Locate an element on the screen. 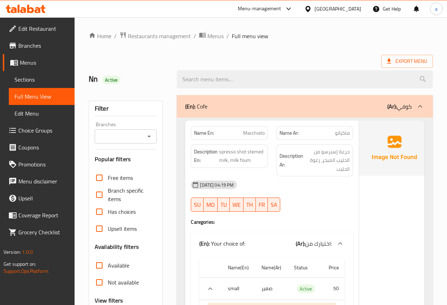  a: Coupons is located at coordinates (38, 147).